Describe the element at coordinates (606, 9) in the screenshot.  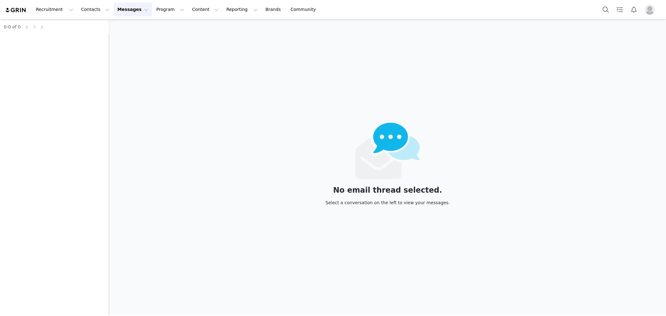
I see `button: Search` at that location.